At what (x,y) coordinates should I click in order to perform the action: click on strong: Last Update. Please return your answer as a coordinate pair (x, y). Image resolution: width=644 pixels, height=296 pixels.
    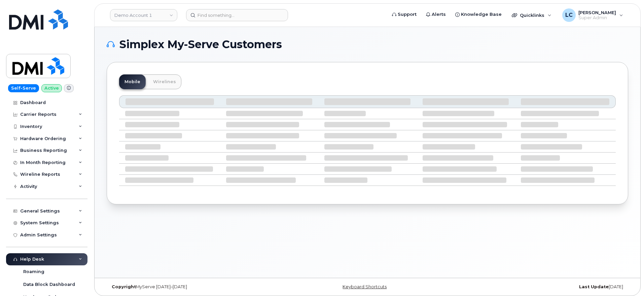
    Looking at the image, I should click on (594, 287).